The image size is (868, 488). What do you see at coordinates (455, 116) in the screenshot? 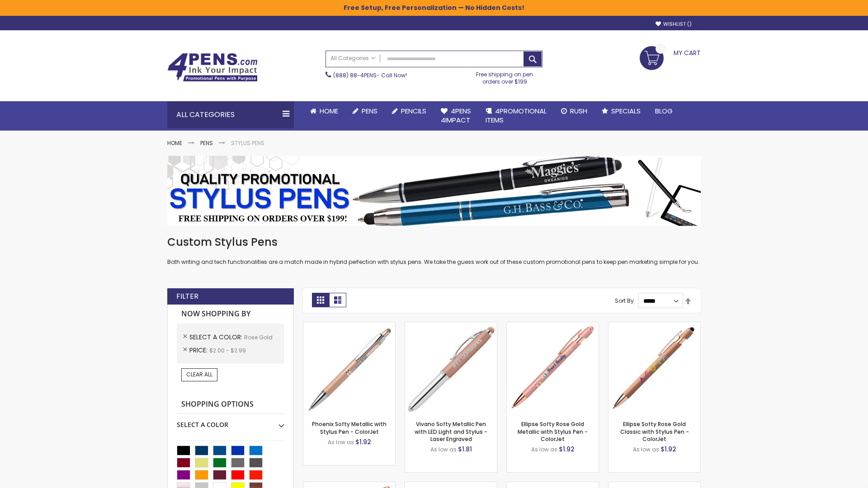
I see `a: 4Pens4impact` at bounding box center [455, 116].